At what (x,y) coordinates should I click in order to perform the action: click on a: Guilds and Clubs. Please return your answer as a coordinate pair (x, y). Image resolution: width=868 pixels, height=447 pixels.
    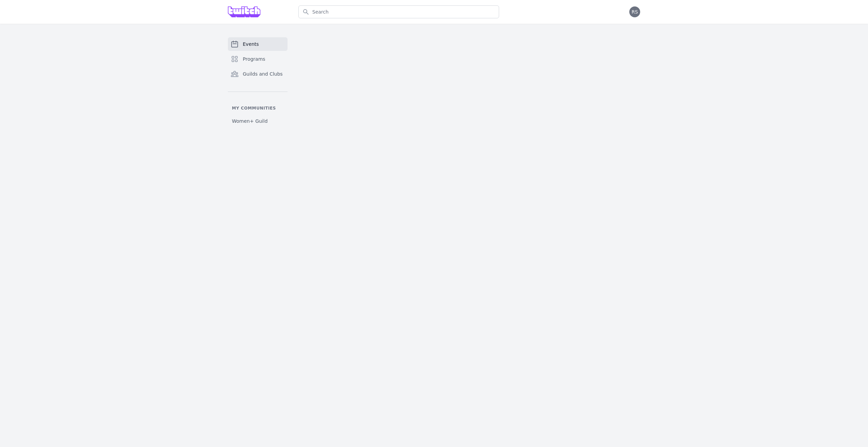
    Looking at the image, I should click on (258, 74).